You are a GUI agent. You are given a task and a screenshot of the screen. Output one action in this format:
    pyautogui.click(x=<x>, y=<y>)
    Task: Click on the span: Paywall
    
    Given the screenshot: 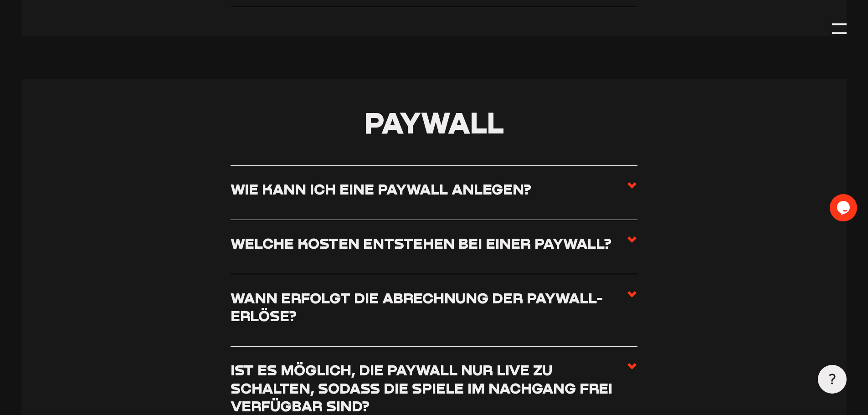 What is the action you would take?
    pyautogui.click(x=434, y=122)
    